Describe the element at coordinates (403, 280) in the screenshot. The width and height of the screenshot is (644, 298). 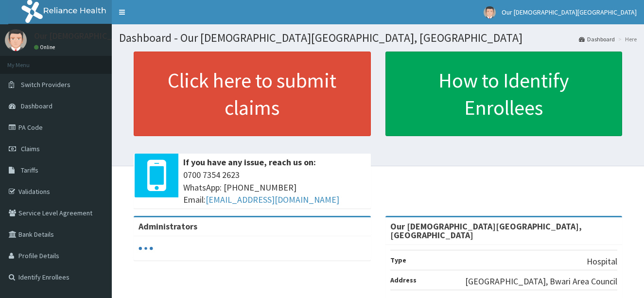
I see `b: Address` at that location.